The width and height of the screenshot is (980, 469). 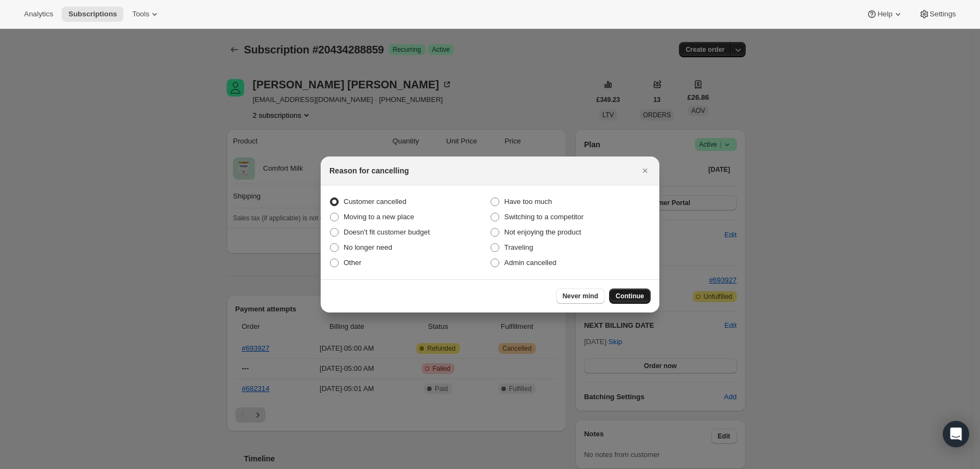 What do you see at coordinates (645, 171) in the screenshot?
I see `button: Close` at bounding box center [645, 171].